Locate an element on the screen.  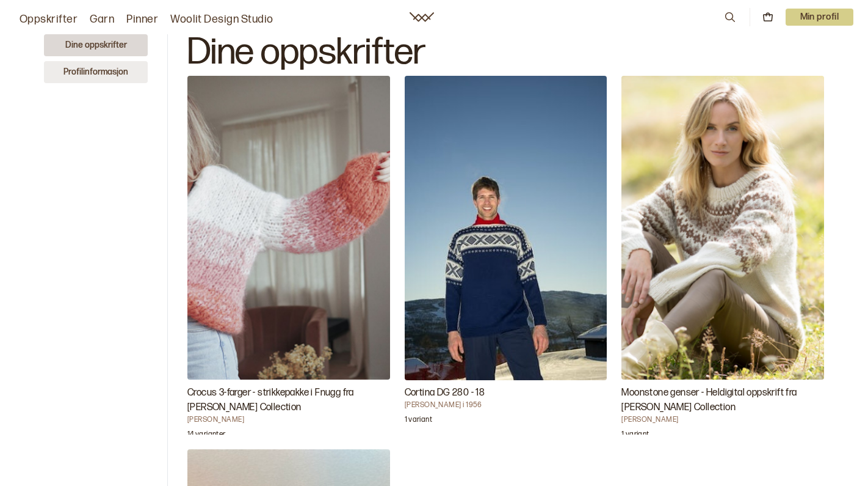
button: Profilinformasjon is located at coordinates (96, 72).